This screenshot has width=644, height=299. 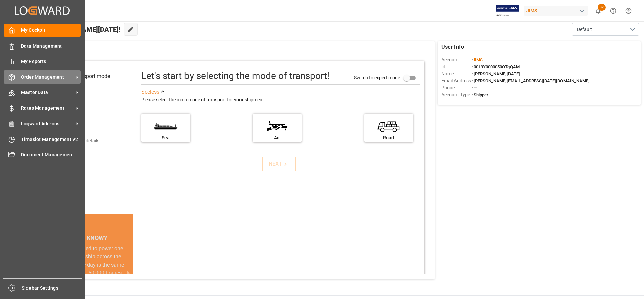 I want to click on a: Data Management, so click(x=42, y=46).